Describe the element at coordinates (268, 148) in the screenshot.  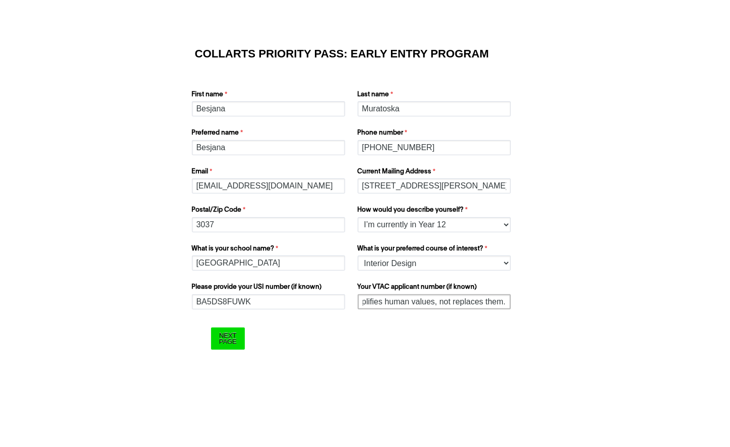
I see `input: Preferred name` at that location.